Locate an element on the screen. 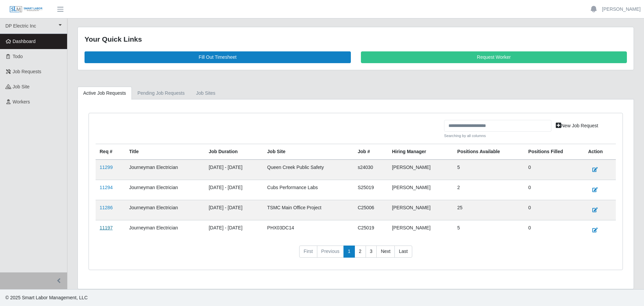  a: 11286 is located at coordinates (106, 207).